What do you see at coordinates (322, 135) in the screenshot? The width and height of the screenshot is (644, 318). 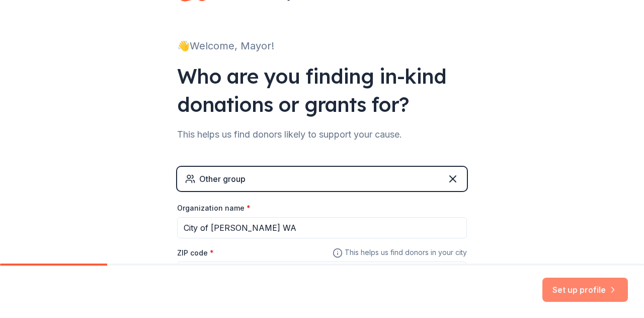 I see `div: This helps us find donors likely to support your cause.` at bounding box center [322, 135].